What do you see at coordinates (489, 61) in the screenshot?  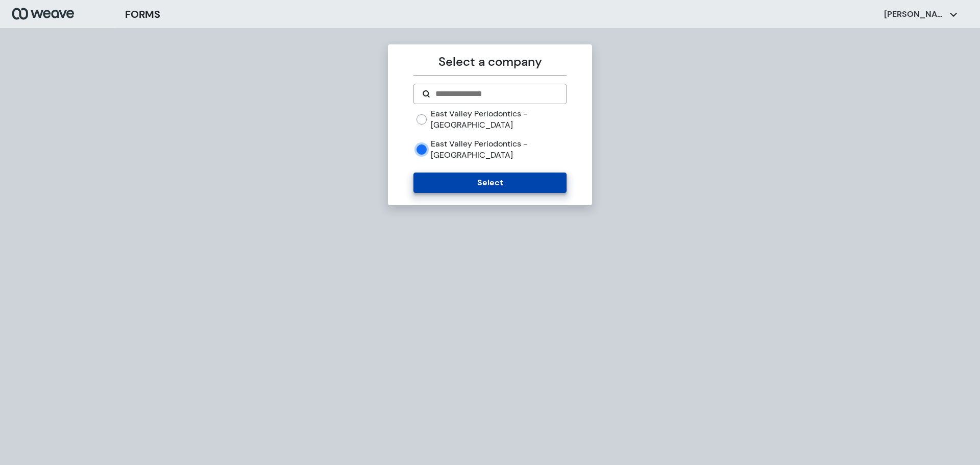 I see `p: Select a company` at bounding box center [489, 61].